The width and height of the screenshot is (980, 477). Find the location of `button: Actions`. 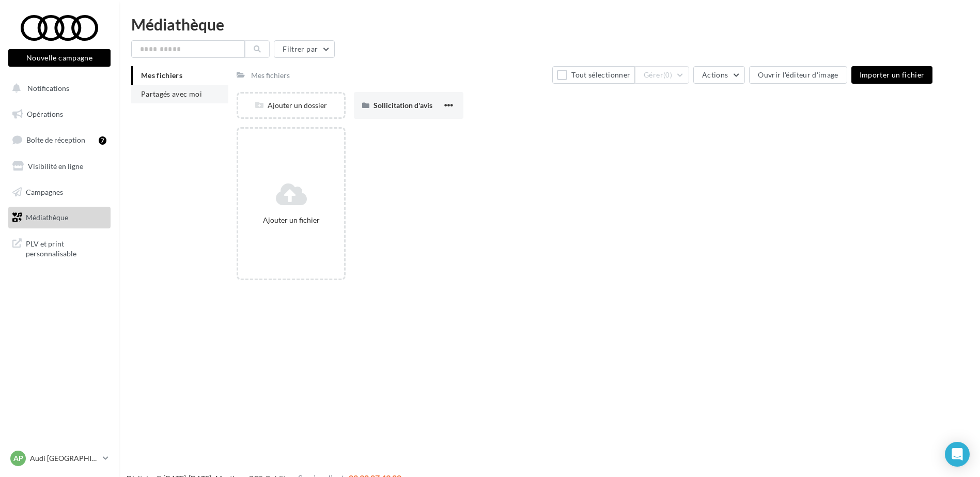

button: Actions is located at coordinates (719, 75).